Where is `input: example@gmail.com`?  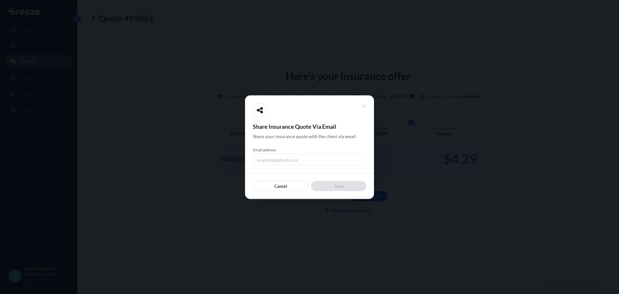
input: example@gmail.com is located at coordinates (310, 159).